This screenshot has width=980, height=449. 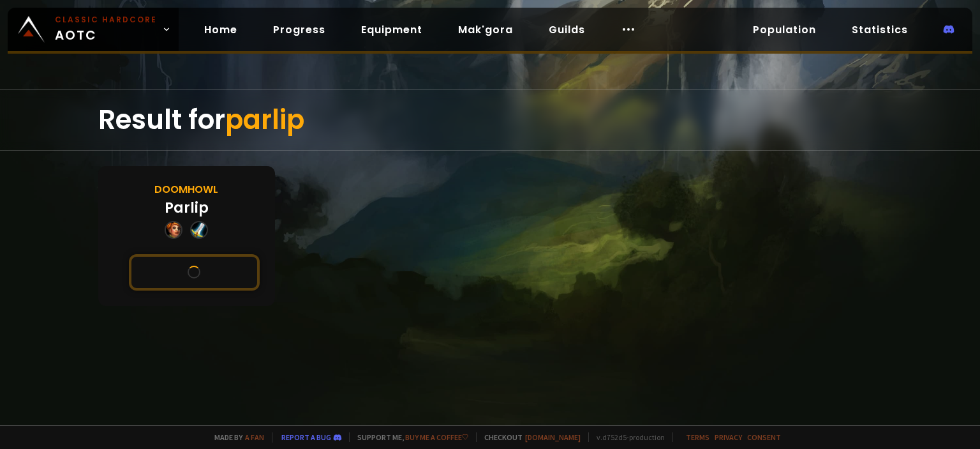 What do you see at coordinates (106, 29) in the screenshot?
I see `span: AOTC` at bounding box center [106, 29].